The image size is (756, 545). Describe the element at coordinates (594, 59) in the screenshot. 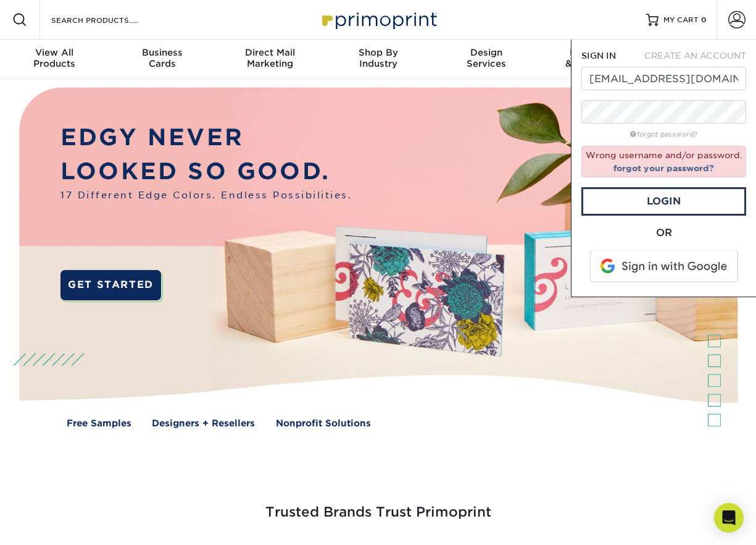

I see `div: & Templates` at that location.